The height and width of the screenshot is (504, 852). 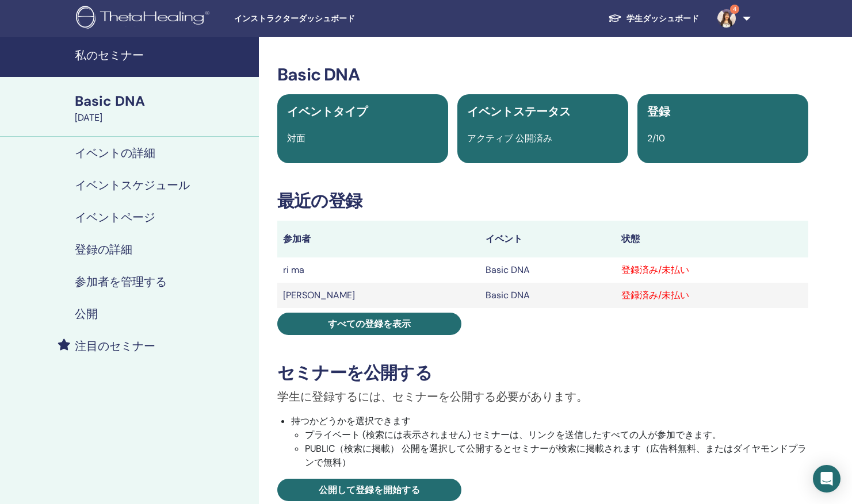 I want to click on img: default.jpg, so click(x=726, y=18).